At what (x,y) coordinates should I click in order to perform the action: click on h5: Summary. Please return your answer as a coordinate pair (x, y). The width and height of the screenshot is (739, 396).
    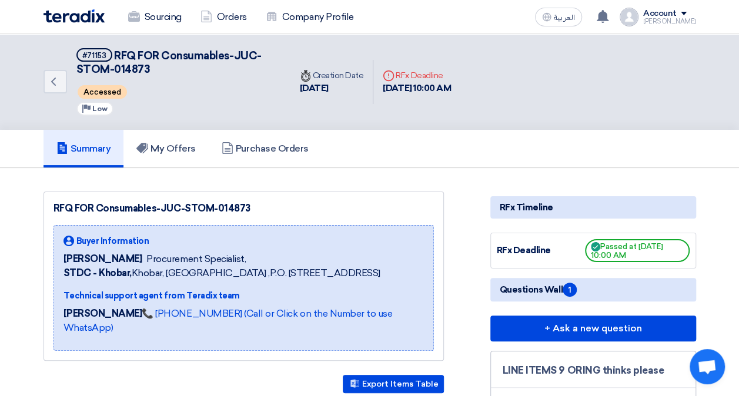
    Looking at the image, I should click on (83, 149).